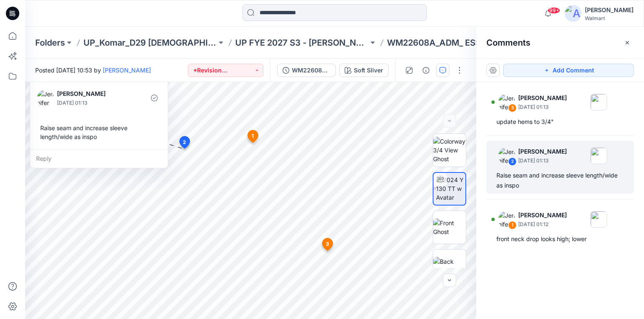 This screenshot has width=644, height=319. What do you see at coordinates (99, 158) in the screenshot?
I see `div: Reply` at bounding box center [99, 158].